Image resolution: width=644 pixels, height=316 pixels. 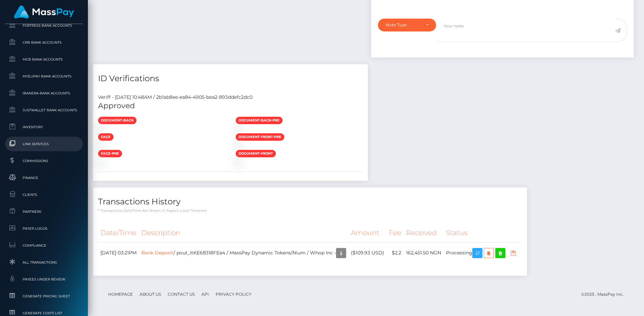 What do you see at coordinates (44, 262) in the screenshot?
I see `span: All Transactions` at bounding box center [44, 262].